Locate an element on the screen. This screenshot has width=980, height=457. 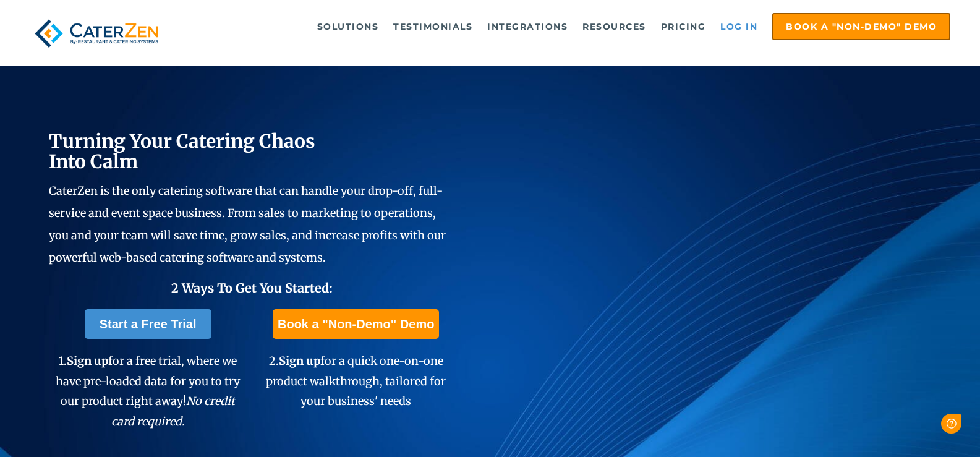
span: Turning Your Catering Chaos Into Calm is located at coordinates (182, 151).